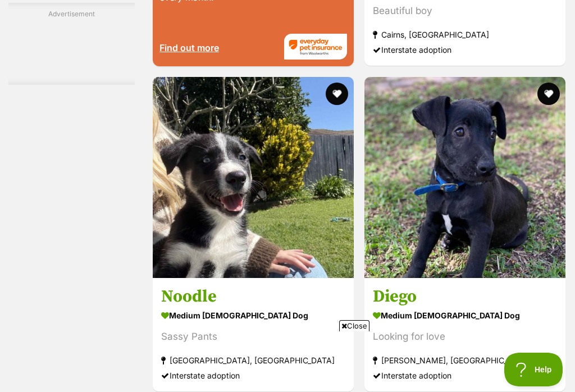  I want to click on div: Looking for love, so click(465, 336).